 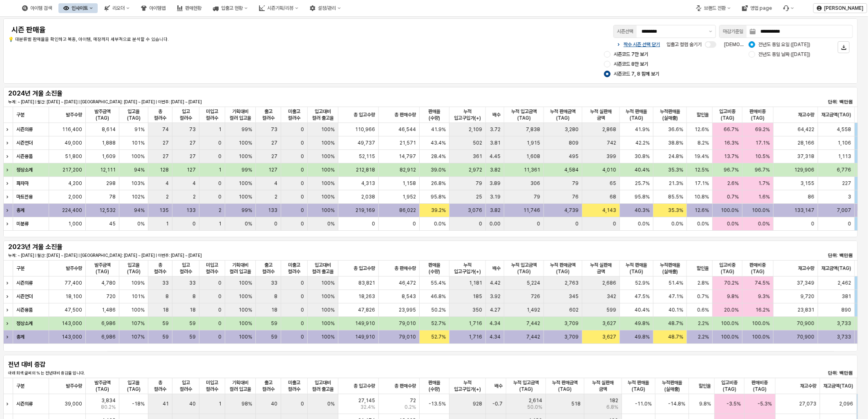 What do you see at coordinates (844, 143) in the screenshot?
I see `span: 1,106` at bounding box center [844, 143].